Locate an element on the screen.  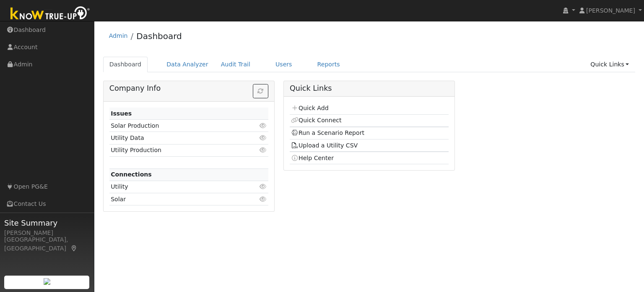
td: Utility is located at coordinates (176, 186).